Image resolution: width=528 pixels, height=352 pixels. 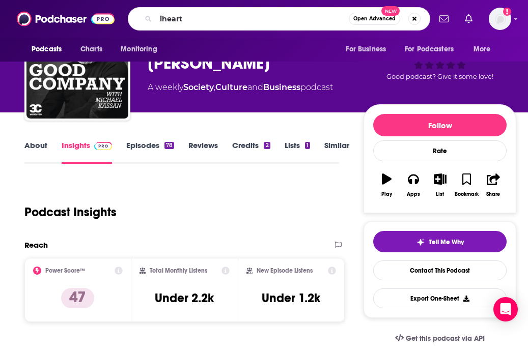 I want to click on div: 78, so click(x=169, y=146).